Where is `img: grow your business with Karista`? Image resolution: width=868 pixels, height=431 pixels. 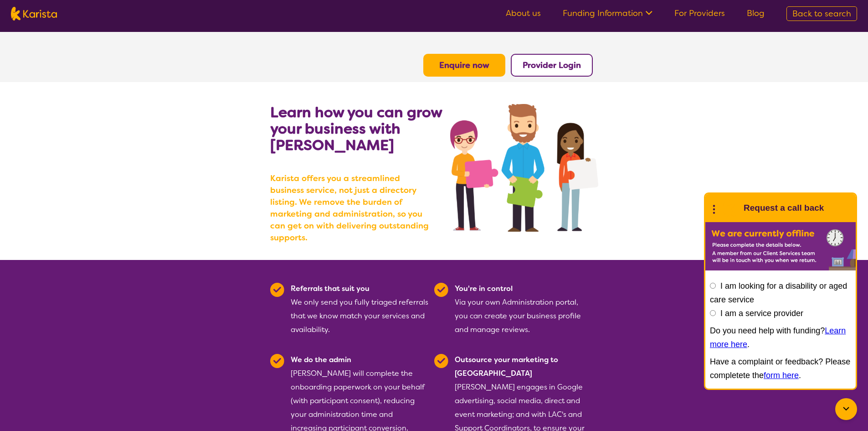 img: grow your business with Karista is located at coordinates (524, 168).